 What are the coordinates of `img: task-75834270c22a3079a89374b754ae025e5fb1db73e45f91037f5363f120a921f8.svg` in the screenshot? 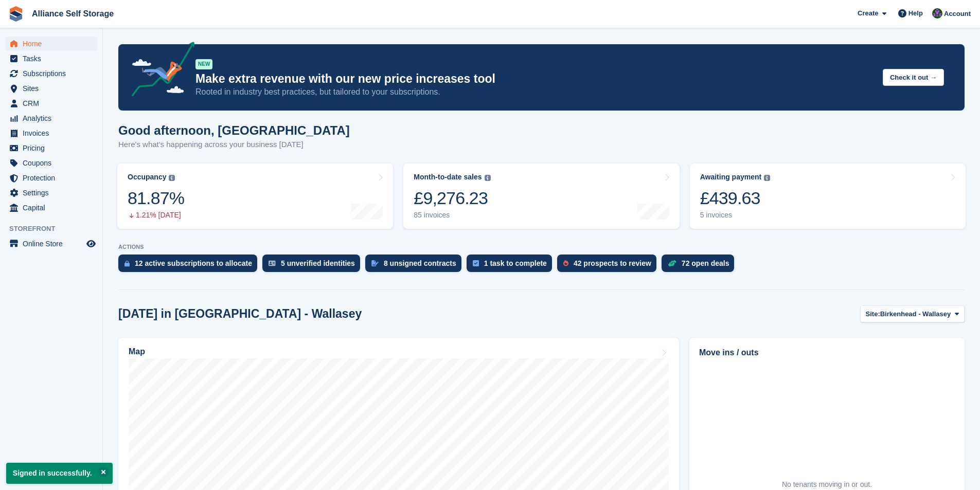 It's located at (476, 264).